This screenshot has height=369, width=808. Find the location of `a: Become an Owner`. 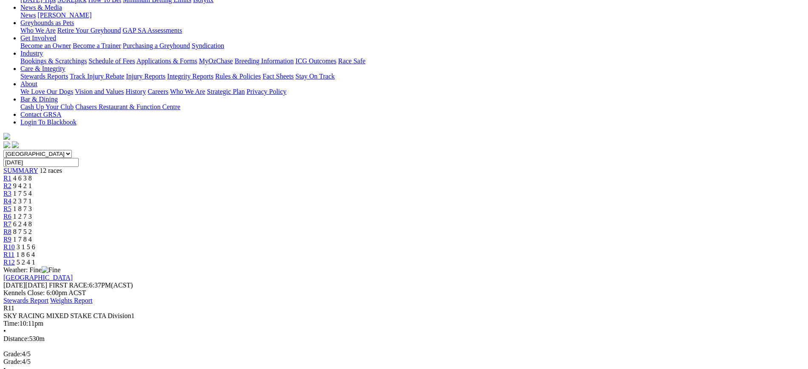

a: Become an Owner is located at coordinates (45, 45).